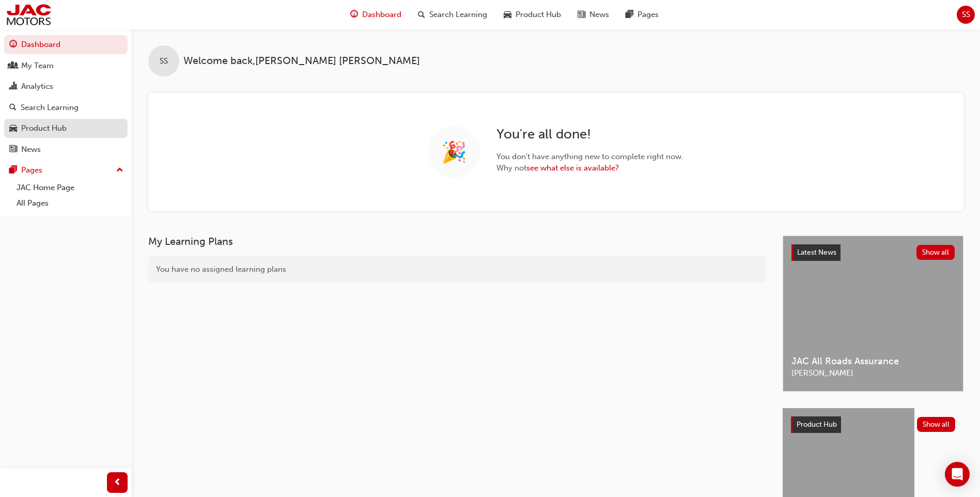  Describe the element at coordinates (376, 14) in the screenshot. I see `a: guage-iconDashboard` at that location.